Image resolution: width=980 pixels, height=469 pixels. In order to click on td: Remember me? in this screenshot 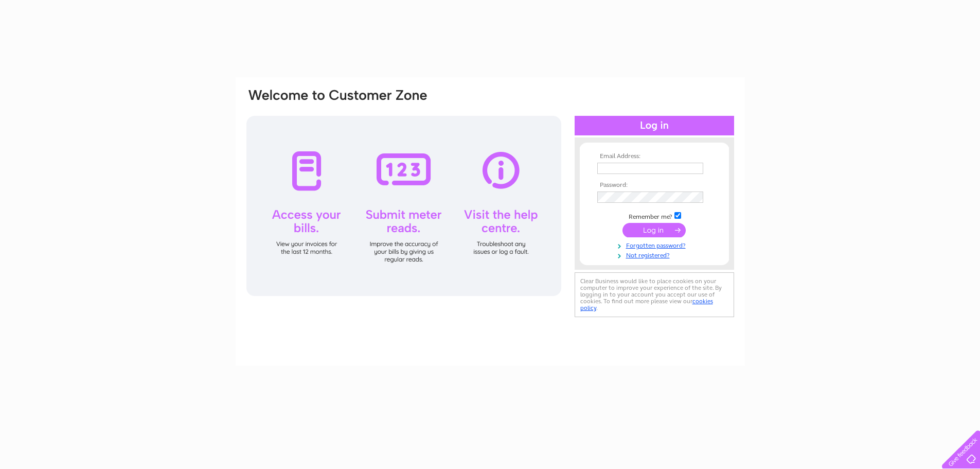, I will do `click(654, 215)`.